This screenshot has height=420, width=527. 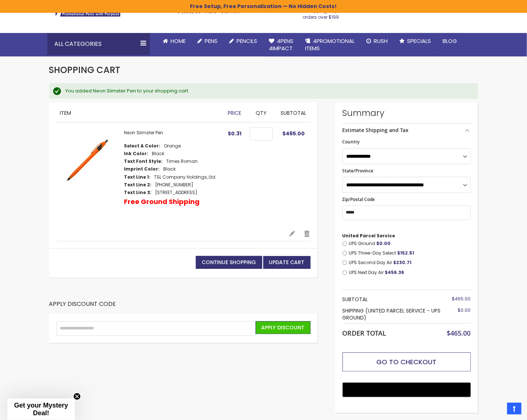 I want to click on span: Pencils, so click(x=247, y=40).